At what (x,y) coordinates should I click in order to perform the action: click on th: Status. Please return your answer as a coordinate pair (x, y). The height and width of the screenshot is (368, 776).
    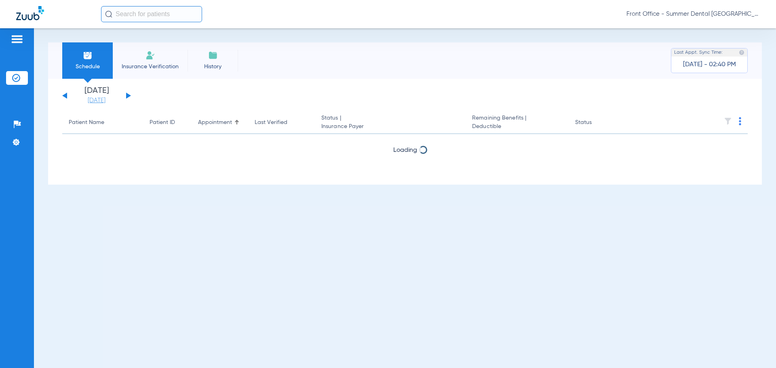
    Looking at the image, I should click on (596, 123).